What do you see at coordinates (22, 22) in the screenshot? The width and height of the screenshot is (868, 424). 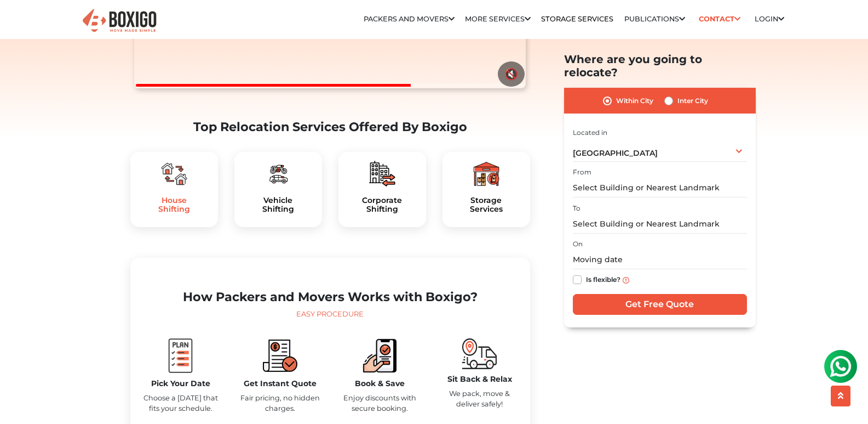 I see `img: whatsapp-icon.svg` at bounding box center [22, 22].